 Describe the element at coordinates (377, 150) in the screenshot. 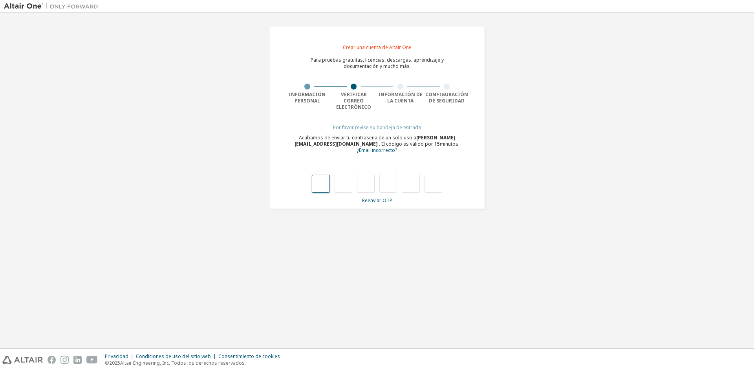

I see `a: Regresar al formulario de registro` at that location.